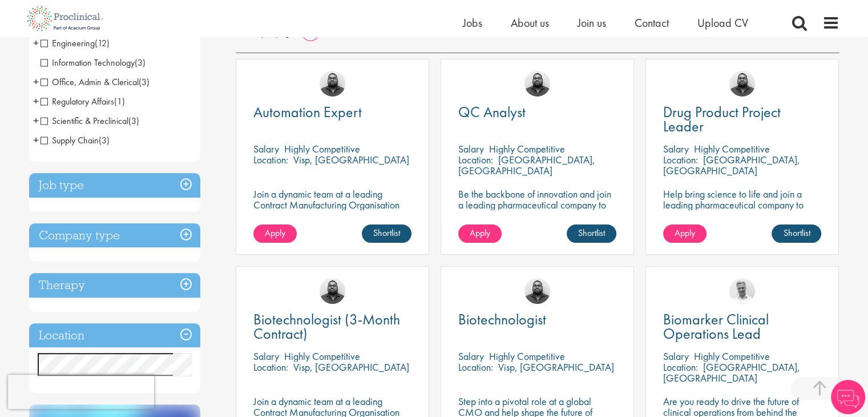 The height and width of the screenshot is (417, 868). What do you see at coordinates (742, 326) in the screenshot?
I see `a: Biomarker Clinical Operations Lead` at bounding box center [742, 326].